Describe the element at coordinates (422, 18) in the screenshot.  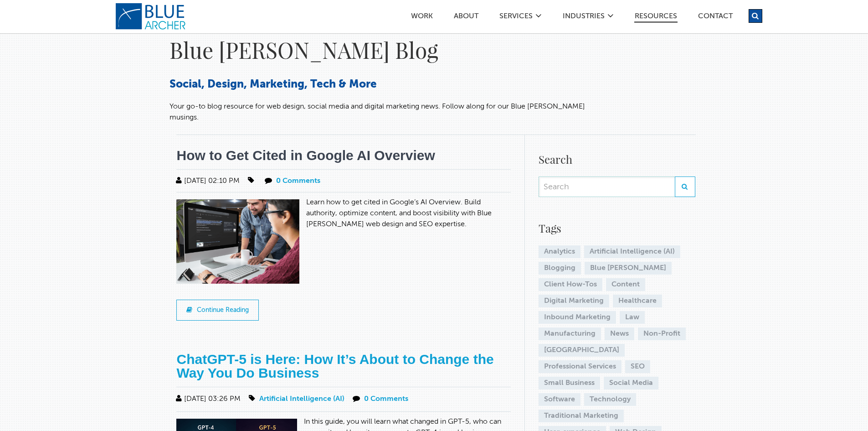
I see `a: Work` at that location.